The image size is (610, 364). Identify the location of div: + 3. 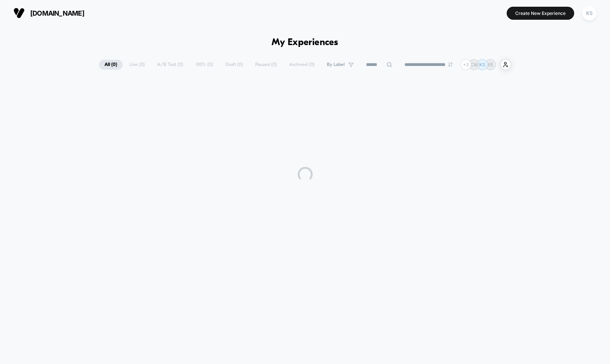
(466, 65).